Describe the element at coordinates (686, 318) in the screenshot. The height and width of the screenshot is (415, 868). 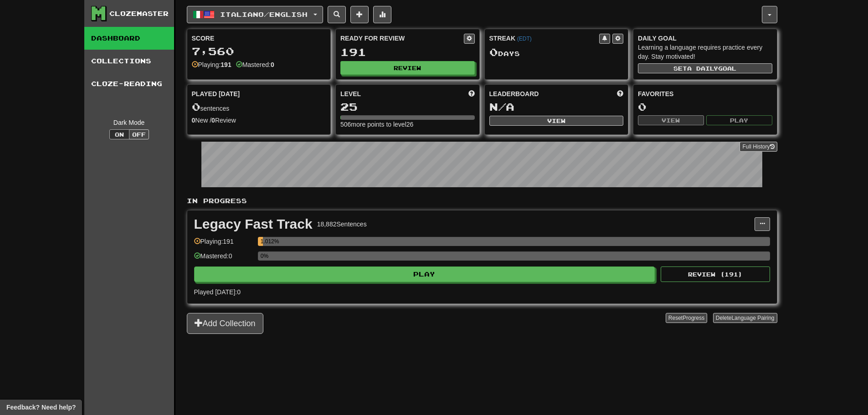
I see `button: ResetProgress` at that location.